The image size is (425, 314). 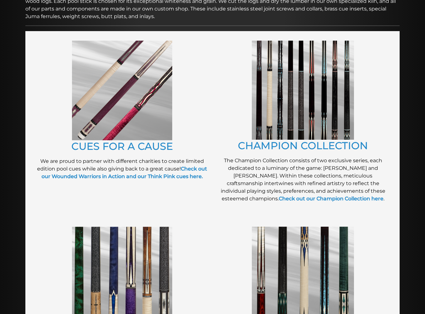 I want to click on a: CUES FOR A CAUSE, so click(x=122, y=146).